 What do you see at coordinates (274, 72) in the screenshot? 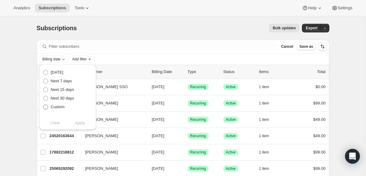
I see `div: Items` at bounding box center [274, 72].